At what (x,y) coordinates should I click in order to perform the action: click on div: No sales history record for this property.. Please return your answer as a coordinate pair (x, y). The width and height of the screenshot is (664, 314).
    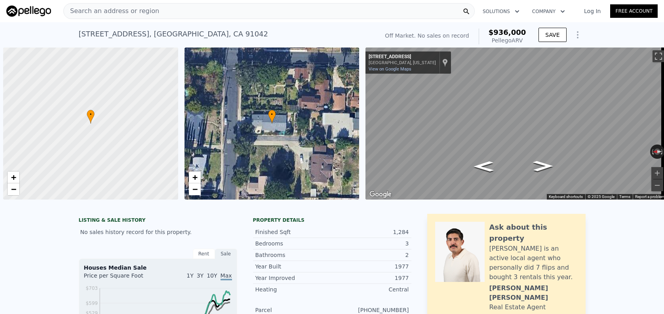
    Looking at the image, I should click on (158, 232).